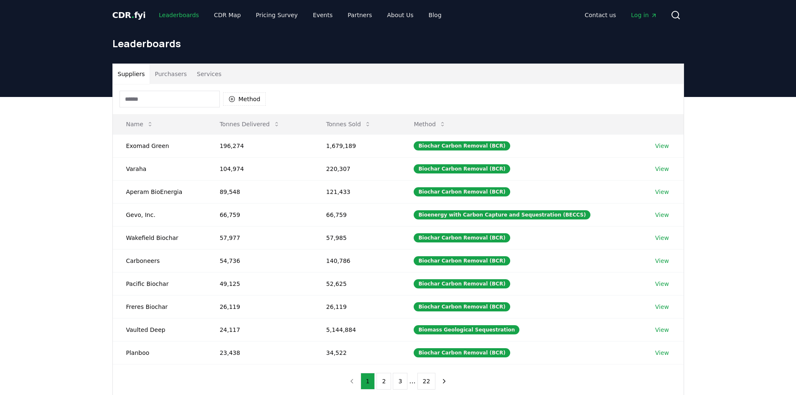 The width and height of the screenshot is (796, 395). I want to click on button: 2, so click(383, 381).